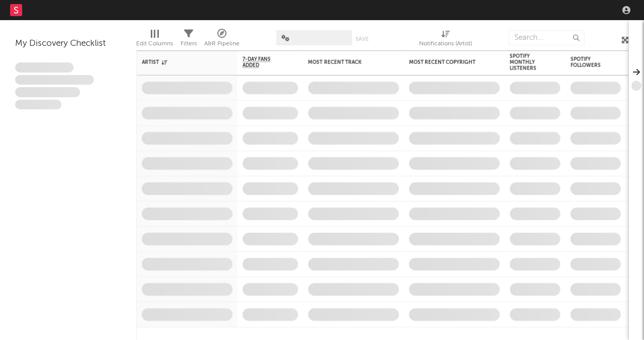 This screenshot has height=340, width=644. Describe the element at coordinates (38, 105) in the screenshot. I see `span: Aliquam viverra` at that location.